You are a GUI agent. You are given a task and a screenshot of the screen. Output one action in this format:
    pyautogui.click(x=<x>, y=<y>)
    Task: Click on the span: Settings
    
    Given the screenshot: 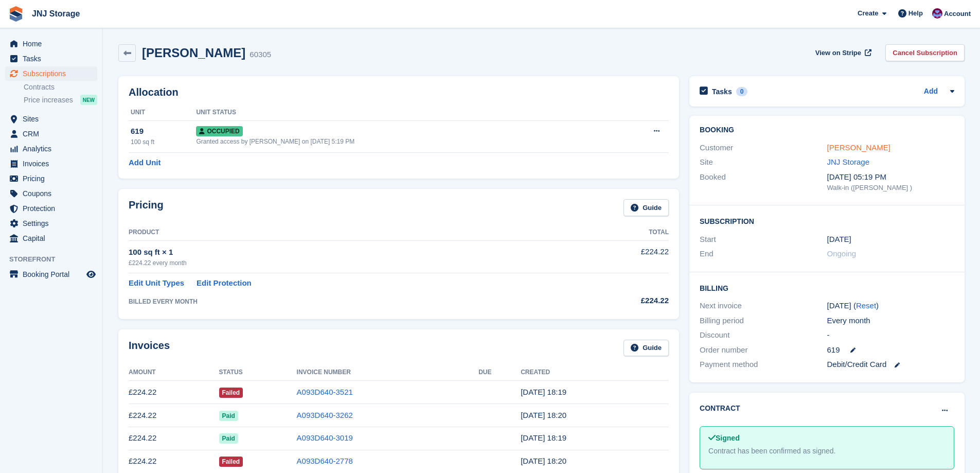 What is the action you would take?
    pyautogui.click(x=54, y=224)
    